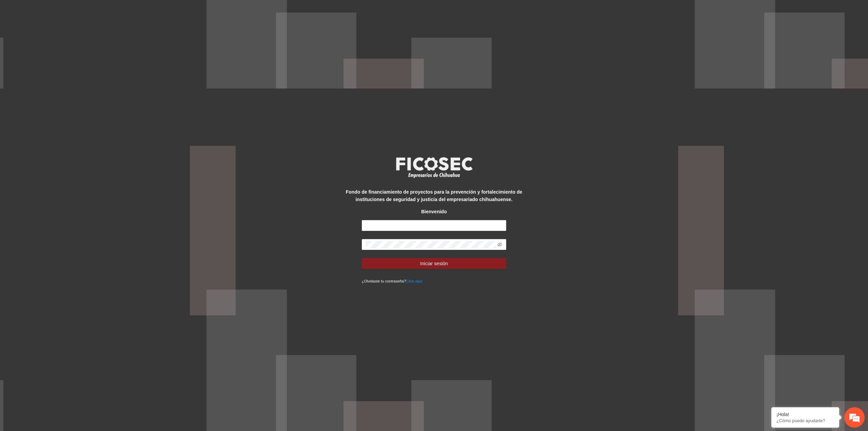  Describe the element at coordinates (434, 211) in the screenshot. I see `strong: Bienvenido` at that location.